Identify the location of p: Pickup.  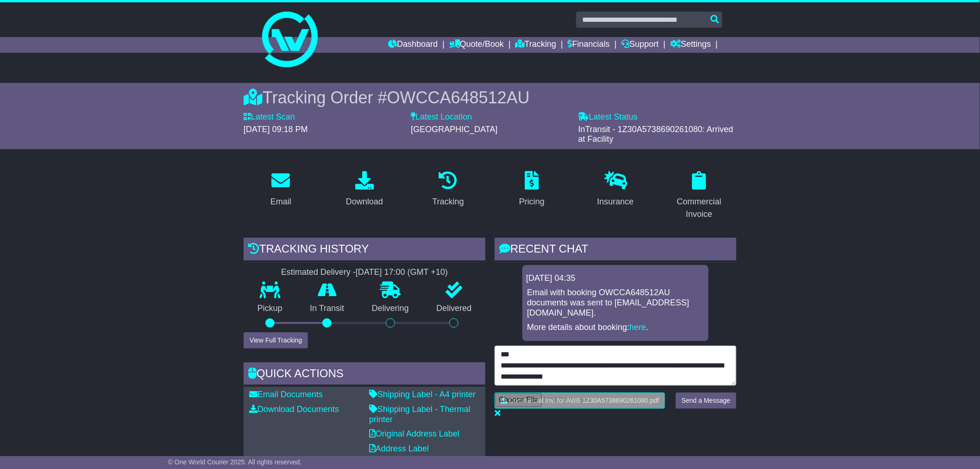
(270, 308).